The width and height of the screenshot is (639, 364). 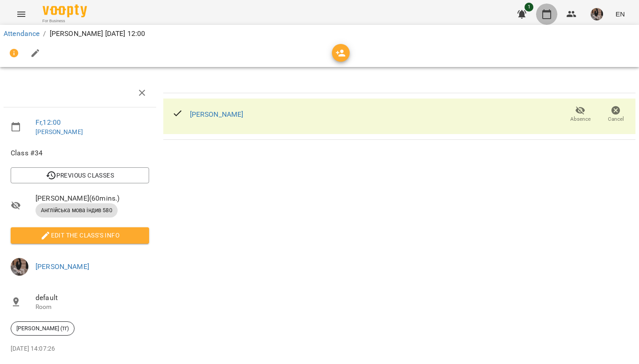 What do you see at coordinates (92, 307) in the screenshot?
I see `p: Room` at bounding box center [92, 307].